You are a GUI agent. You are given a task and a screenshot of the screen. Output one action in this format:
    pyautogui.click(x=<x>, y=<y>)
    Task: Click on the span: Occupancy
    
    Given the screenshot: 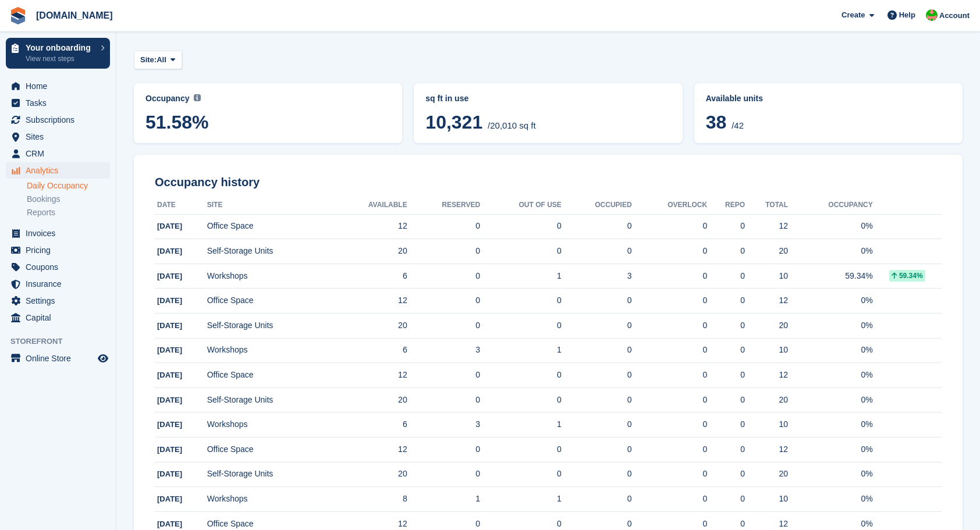 What is the action you would take?
    pyautogui.click(x=167, y=98)
    